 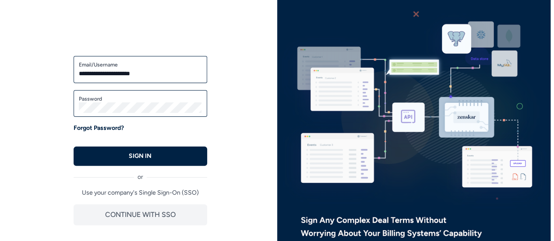 I want to click on label: Password, so click(x=140, y=99).